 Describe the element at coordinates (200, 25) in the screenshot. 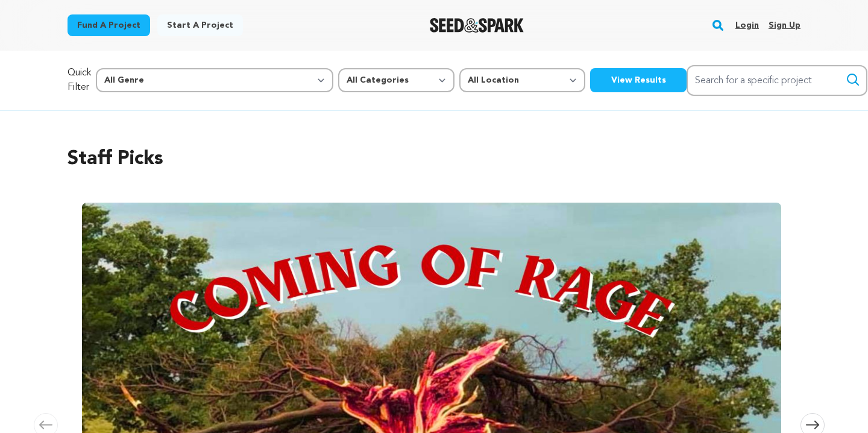

I see `a: Start a project` at that location.